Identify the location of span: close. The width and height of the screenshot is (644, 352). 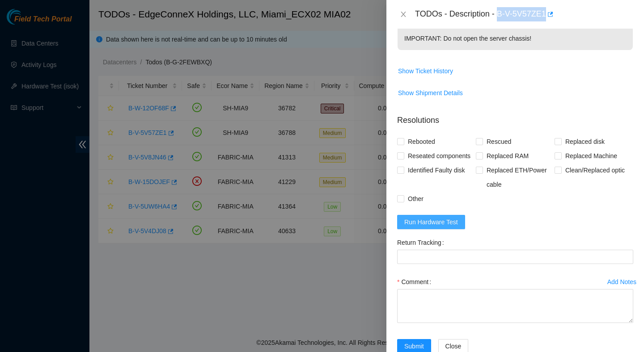
(403, 14).